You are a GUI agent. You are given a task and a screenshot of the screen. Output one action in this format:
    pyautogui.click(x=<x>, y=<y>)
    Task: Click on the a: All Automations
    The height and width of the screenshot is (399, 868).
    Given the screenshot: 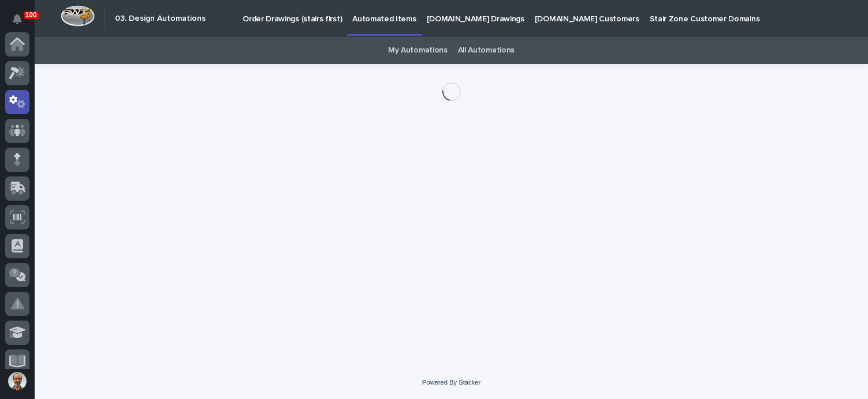 What is the action you would take?
    pyautogui.click(x=486, y=50)
    